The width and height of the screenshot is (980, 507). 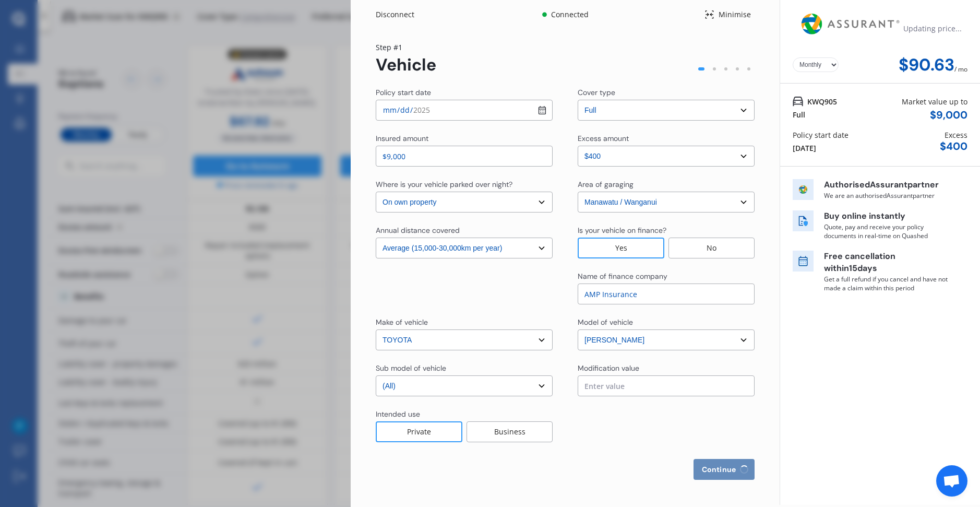 What do you see at coordinates (419, 431) in the screenshot?
I see `div: Private` at bounding box center [419, 431].